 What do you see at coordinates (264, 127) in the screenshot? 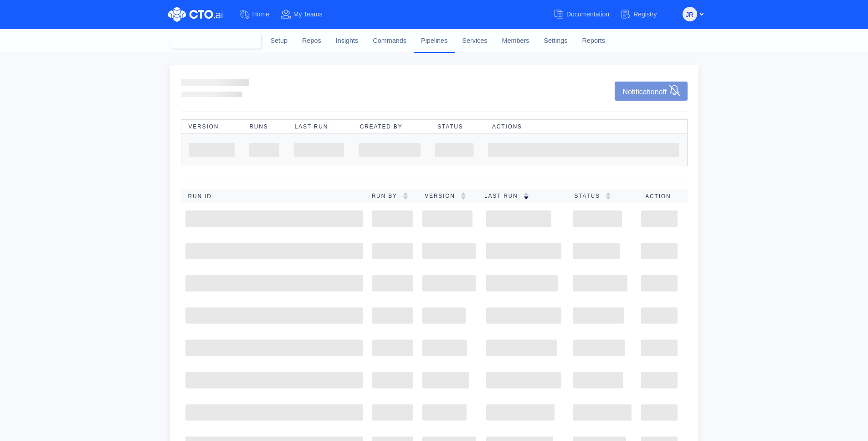
I see `th: Runs` at bounding box center [264, 127].